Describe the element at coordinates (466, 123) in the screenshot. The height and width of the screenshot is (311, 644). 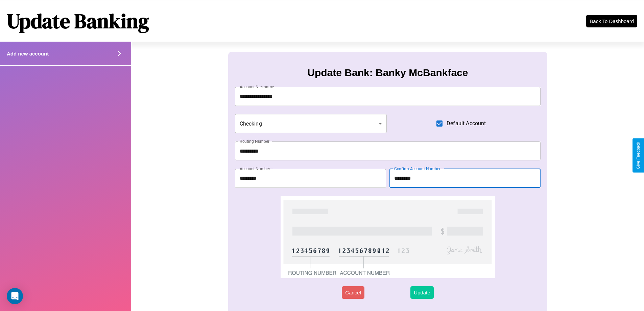
I see `span: Default Account` at that location.